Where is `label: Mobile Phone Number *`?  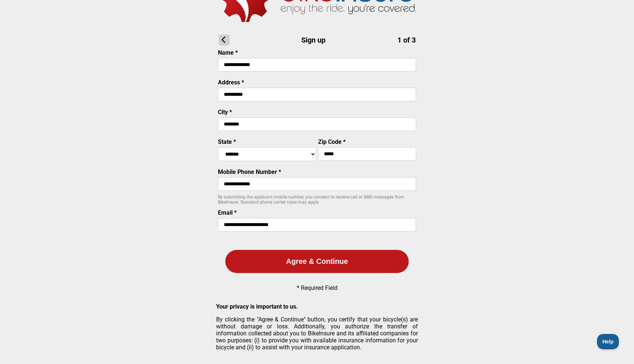 label: Mobile Phone Number * is located at coordinates (250, 172).